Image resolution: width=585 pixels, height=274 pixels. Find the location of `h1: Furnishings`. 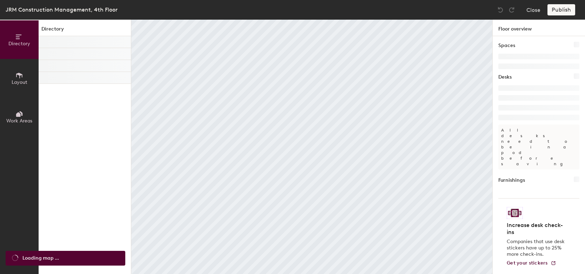

h1: Furnishings is located at coordinates (512, 180).